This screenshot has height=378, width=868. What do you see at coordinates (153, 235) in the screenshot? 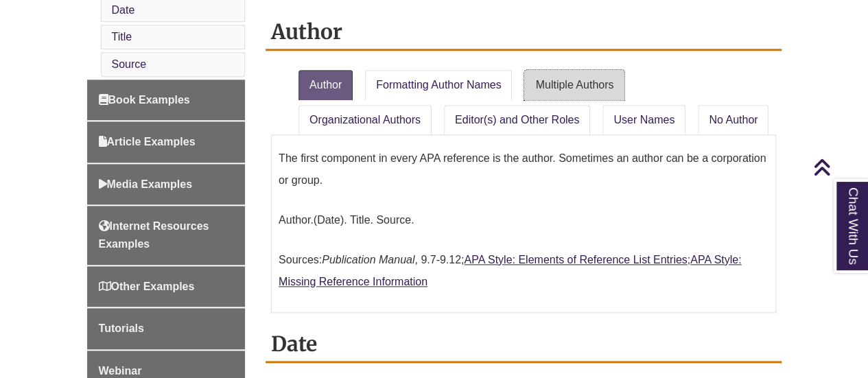
I see `span: Internet Resources Examples` at bounding box center [153, 235].